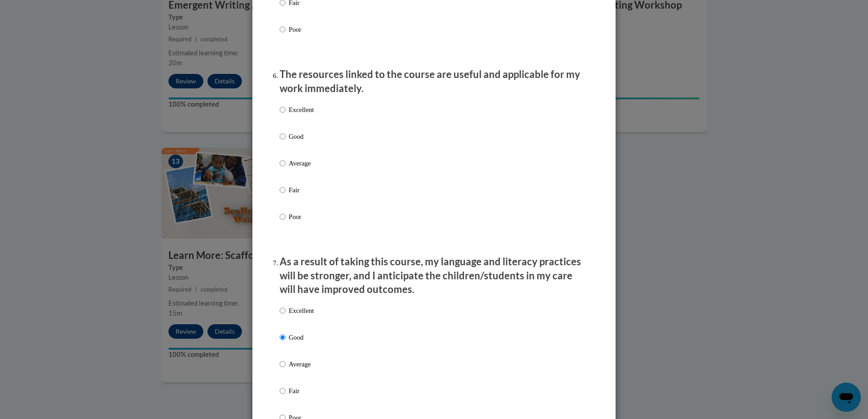 The width and height of the screenshot is (868, 419). Describe the element at coordinates (434, 82) in the screenshot. I see `p: The resources linked to the course are useful and applicable for my work immediately.` at that location.